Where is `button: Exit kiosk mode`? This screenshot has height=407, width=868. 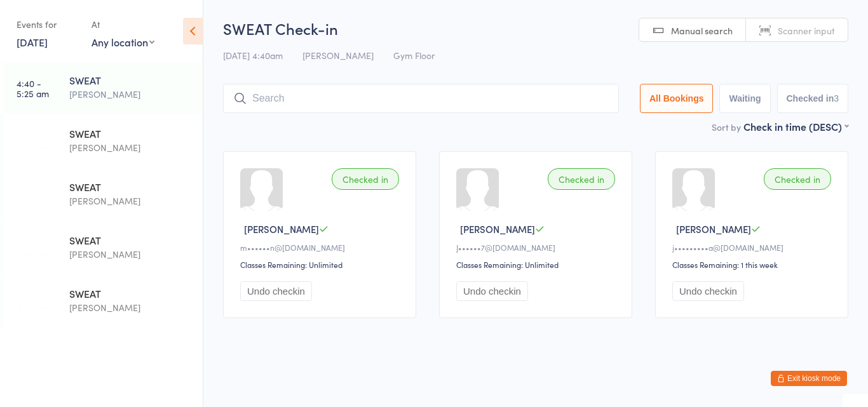
button: Exit kiosk mode is located at coordinates (809, 378).